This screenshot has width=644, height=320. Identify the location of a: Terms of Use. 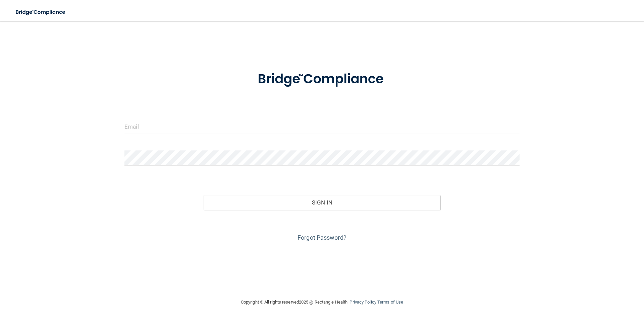
(390, 302).